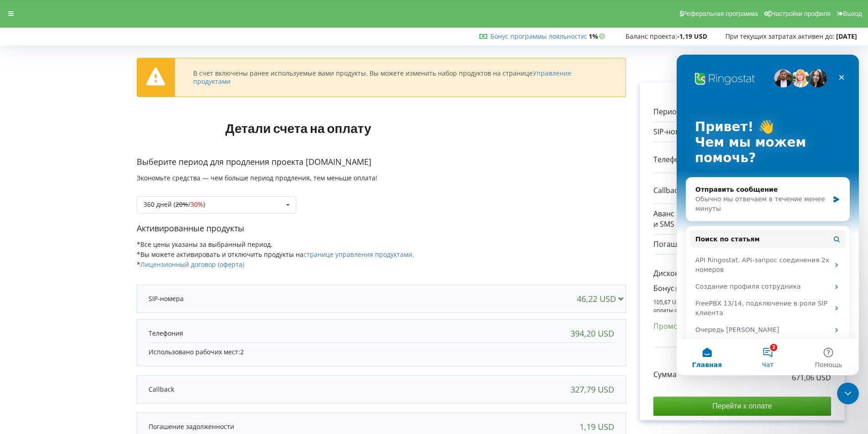 The image size is (868, 434). What do you see at coordinates (85, 135) in the screenshot?
I see `div: Отправить сообщение` at bounding box center [85, 135].